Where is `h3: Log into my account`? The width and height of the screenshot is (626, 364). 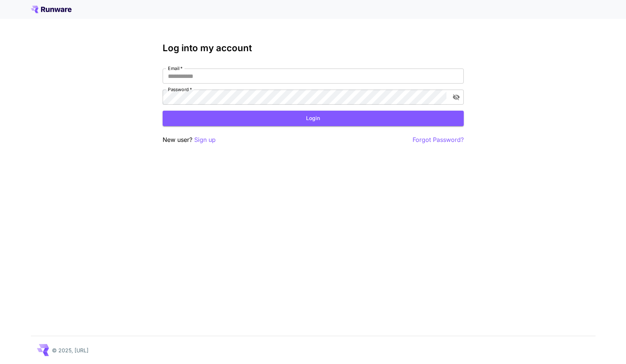
h3: Log into my account is located at coordinates (313, 48).